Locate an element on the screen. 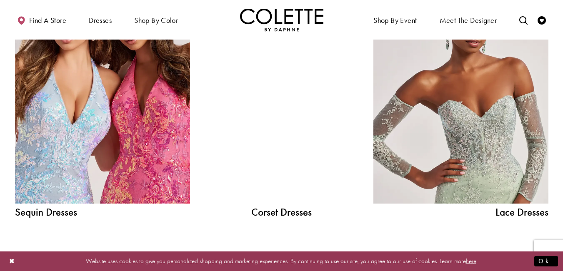  span: Sequin Dresses is located at coordinates (103, 212).